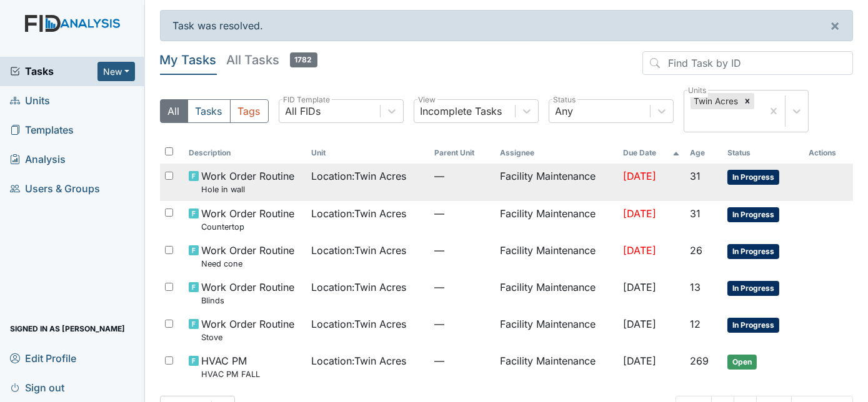 The image size is (868, 402). Describe the element at coordinates (247, 330) in the screenshot. I see `span: Work Order Routine Stove` at that location.